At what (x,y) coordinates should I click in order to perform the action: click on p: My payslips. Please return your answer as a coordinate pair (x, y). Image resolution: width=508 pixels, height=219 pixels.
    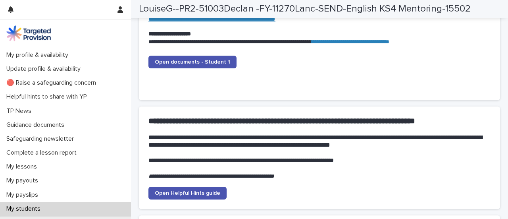
    Looking at the image, I should click on (24, 194).